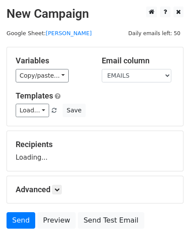  Describe the element at coordinates (95, 190) in the screenshot. I see `h5: Advanced` at that location.